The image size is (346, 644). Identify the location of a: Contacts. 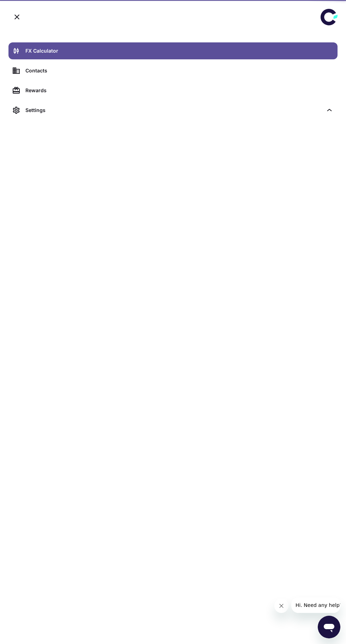
(173, 71).